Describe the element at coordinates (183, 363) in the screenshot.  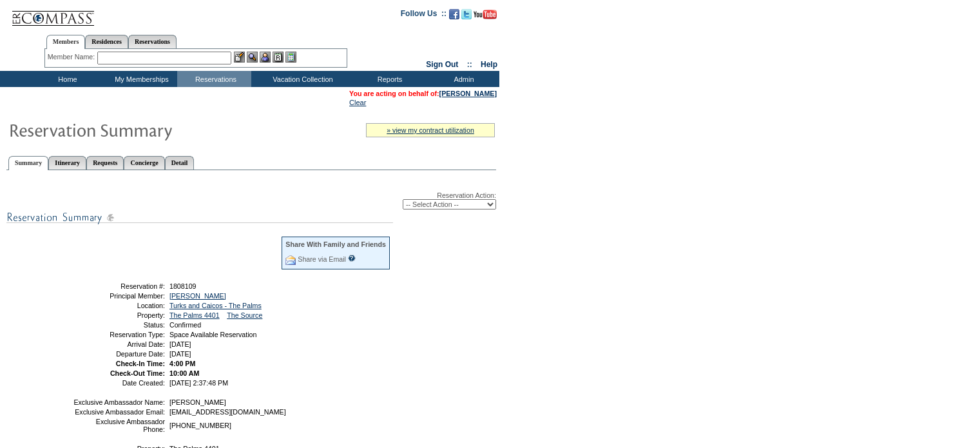
I see `span: 4:00 PM` at that location.